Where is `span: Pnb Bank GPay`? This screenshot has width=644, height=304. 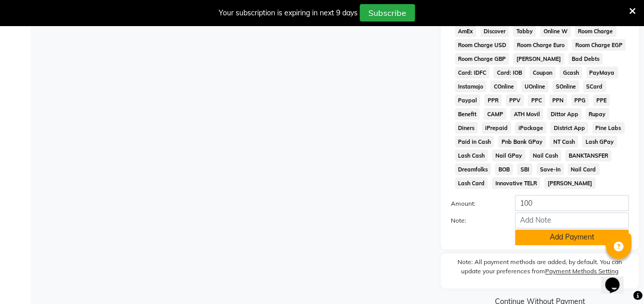 span: Pnb Bank GPay is located at coordinates (521, 141).